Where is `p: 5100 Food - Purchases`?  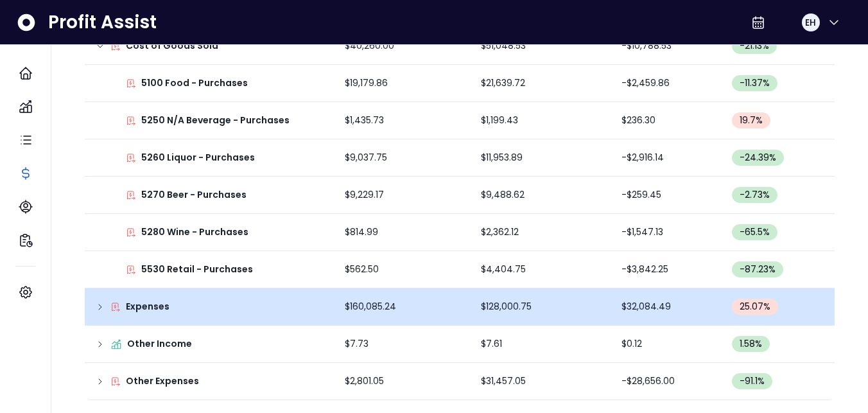 p: 5100 Food - Purchases is located at coordinates (195, 83).